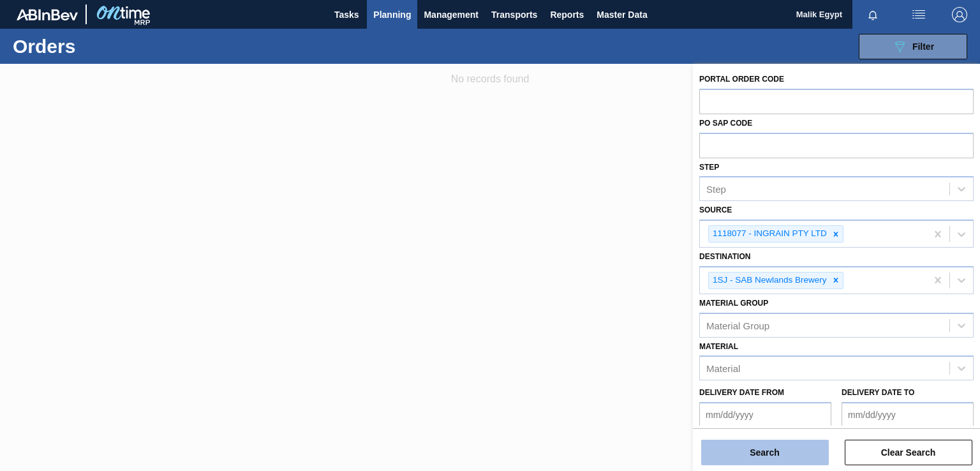  Describe the element at coordinates (923, 47) in the screenshot. I see `span: Filter` at that location.